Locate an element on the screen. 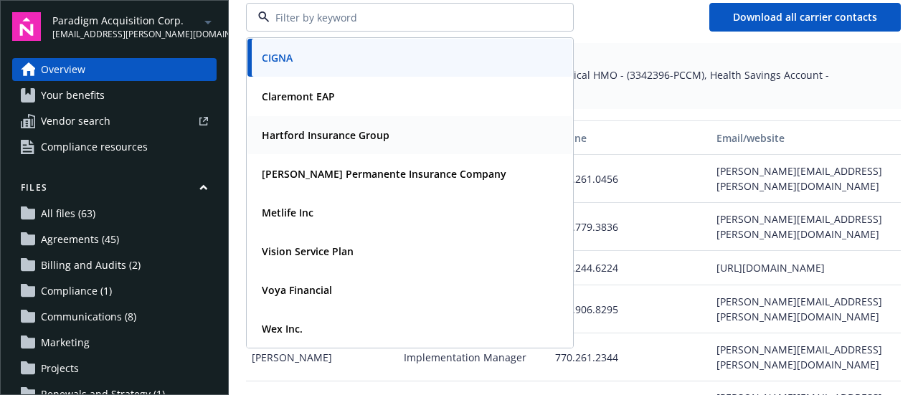 The image size is (918, 395). div: Email/website is located at coordinates (805, 138).